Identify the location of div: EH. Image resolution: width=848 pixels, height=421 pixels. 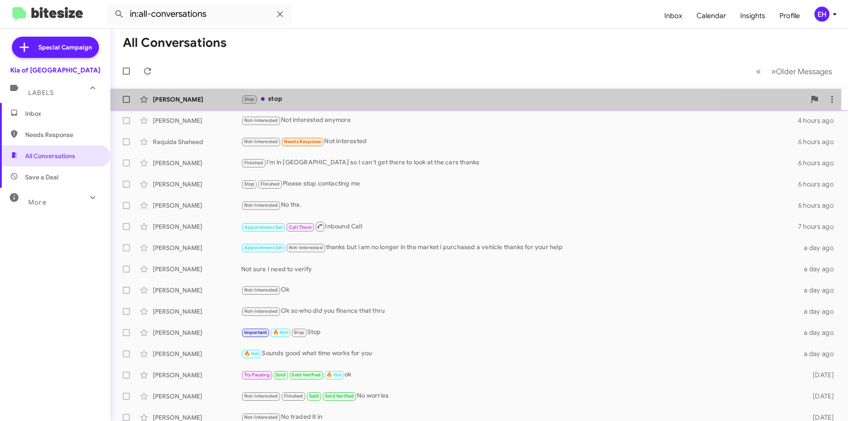
(822, 14).